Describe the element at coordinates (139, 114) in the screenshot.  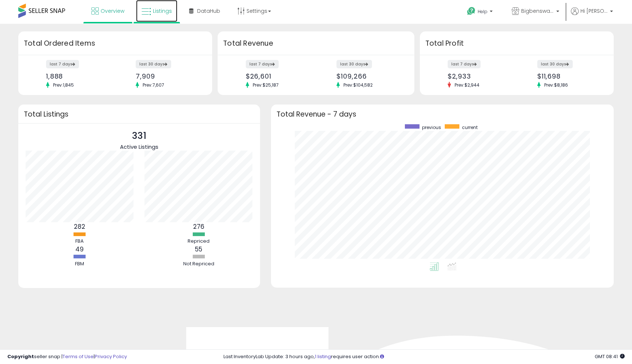
I see `h3: Total Listings` at that location.